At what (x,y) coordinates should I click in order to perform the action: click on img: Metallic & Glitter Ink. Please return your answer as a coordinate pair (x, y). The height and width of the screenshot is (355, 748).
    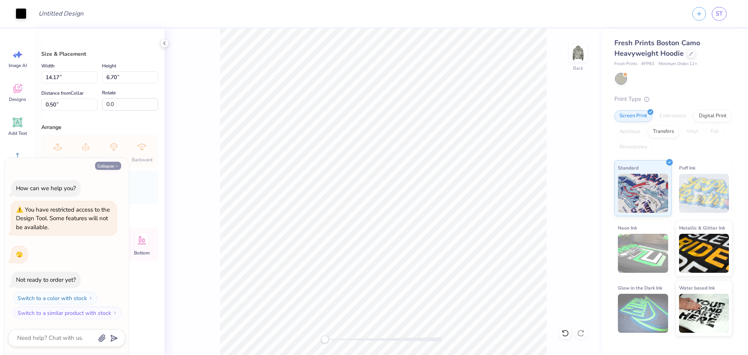
    Looking at the image, I should click on (704, 253).